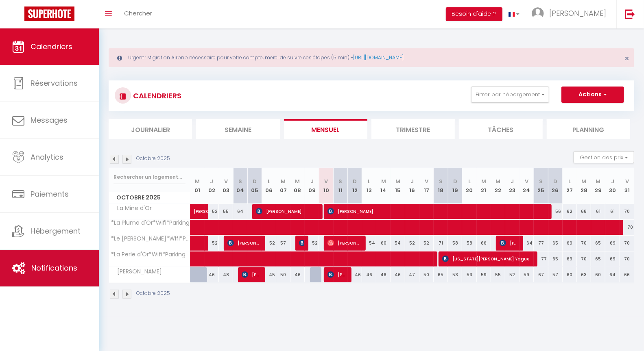  Describe the element at coordinates (588, 129) in the screenshot. I see `li: Planning` at that location.